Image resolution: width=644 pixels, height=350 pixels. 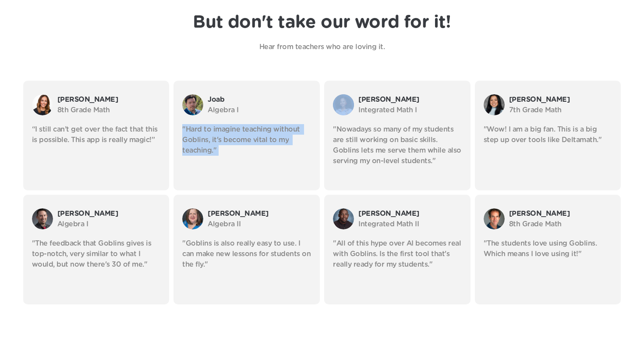 What do you see at coordinates (398, 145) in the screenshot?
I see `p: "Nowadays so many of my students are still working on basic skills. Goblins lets me serve them wh...` at bounding box center [398, 145].